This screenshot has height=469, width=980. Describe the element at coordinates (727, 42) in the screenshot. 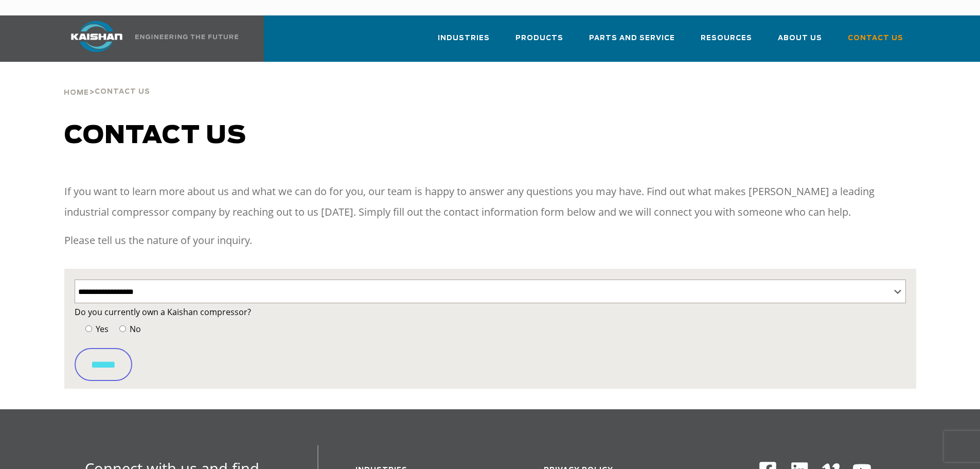

I see `a: Resources` at that location.